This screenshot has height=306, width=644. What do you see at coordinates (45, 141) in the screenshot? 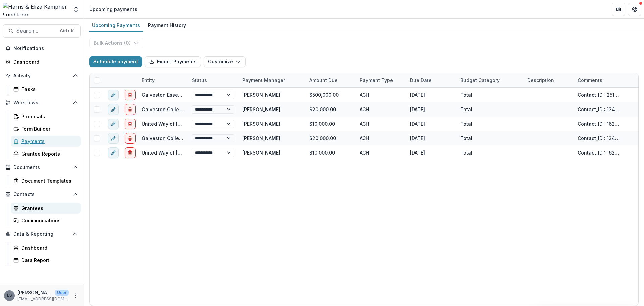
I see `a: Payments` at bounding box center [45, 141].